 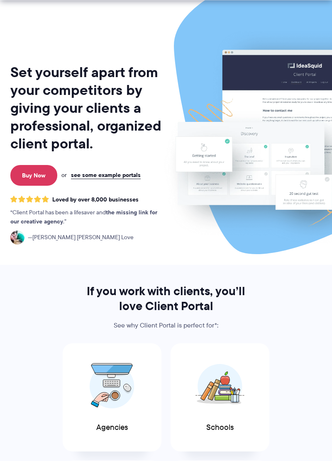 What do you see at coordinates (34, 175) in the screenshot?
I see `a: Buy Now` at bounding box center [34, 175].